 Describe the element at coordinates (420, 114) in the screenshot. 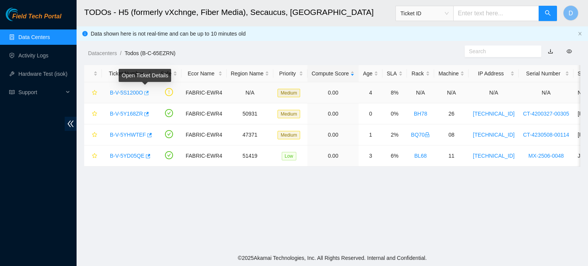

I see `a: BH78` at that location.